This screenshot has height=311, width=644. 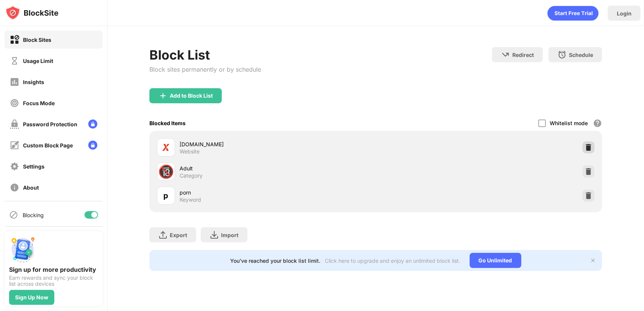 I want to click on img: x-button.svg, so click(x=593, y=261).